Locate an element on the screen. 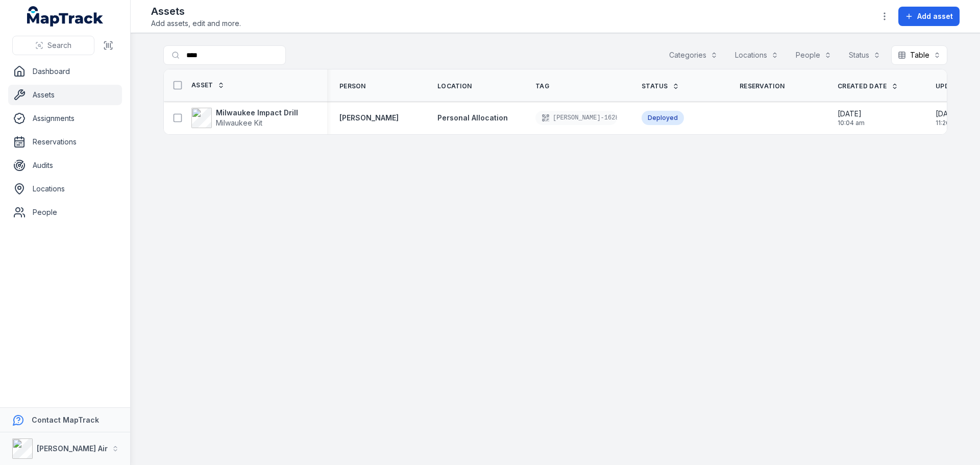 Image resolution: width=980 pixels, height=465 pixels. a: Dashboard is located at coordinates (65, 72).